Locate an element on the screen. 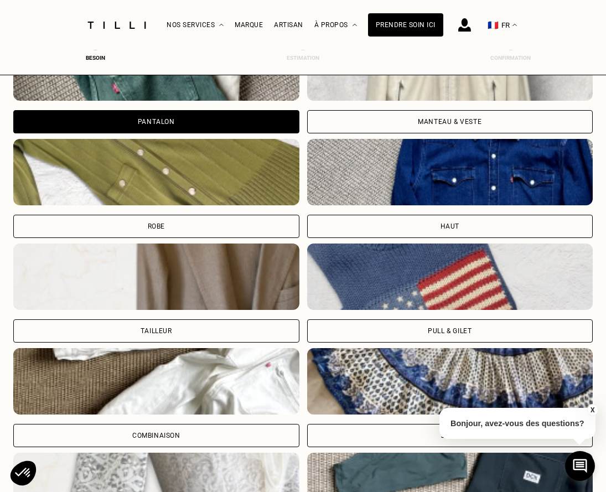  img: menu déroulant is located at coordinates (515, 25).